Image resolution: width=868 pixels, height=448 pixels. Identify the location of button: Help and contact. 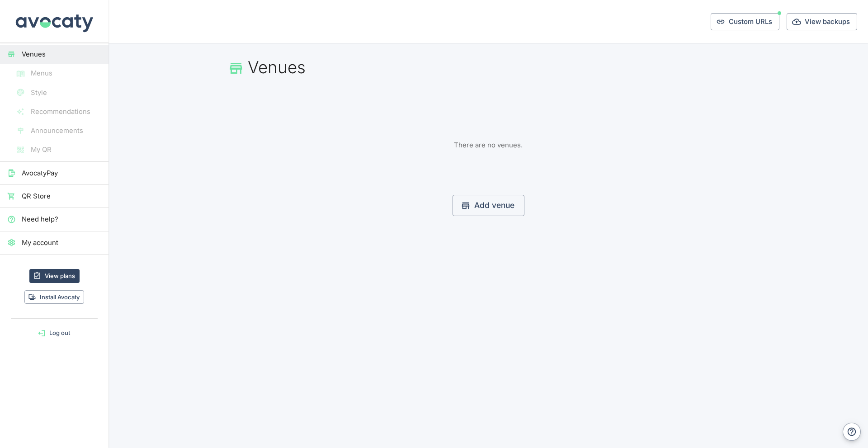
(852, 432).